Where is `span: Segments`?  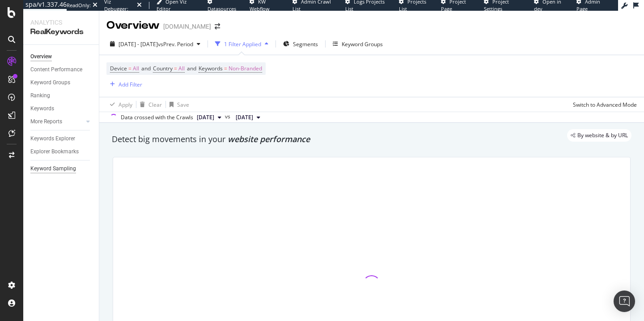
span: Segments is located at coordinates (306, 44).